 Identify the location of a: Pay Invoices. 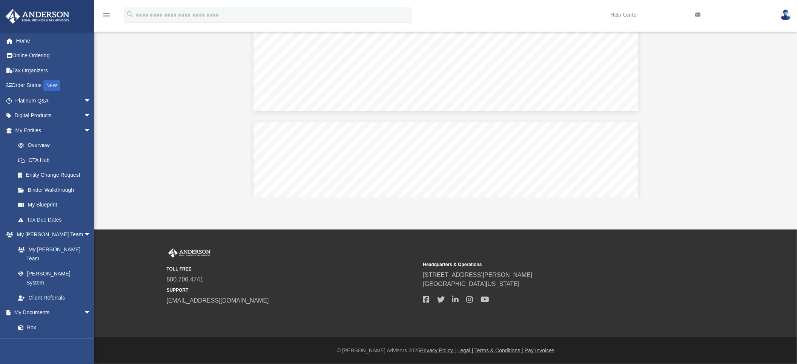
(539, 351).